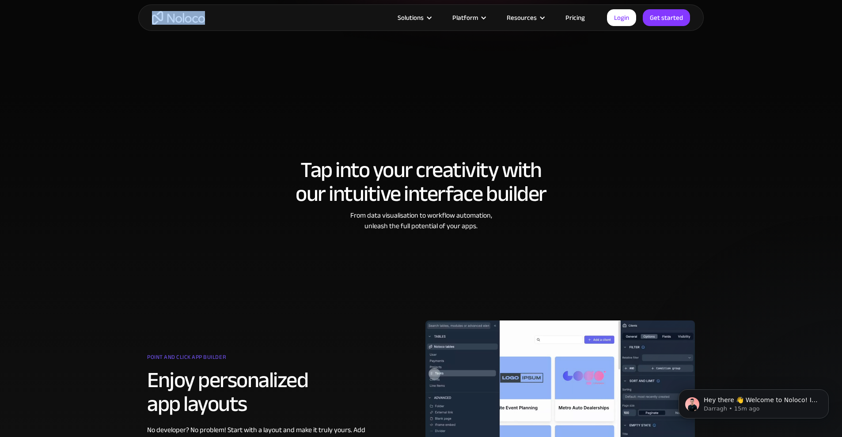 The height and width of the screenshot is (437, 842). I want to click on div: message notification from Darragh, 15m ago. Hey there 👋 Welcome to Noloco! If you have any questi..., so click(88, 33).